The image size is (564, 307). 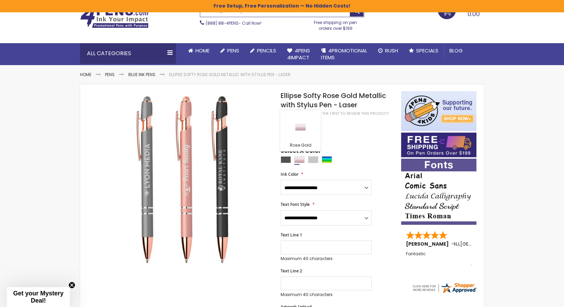 What do you see at coordinates (439, 191) in the screenshot?
I see `img: font-personalization-examples` at bounding box center [439, 191].